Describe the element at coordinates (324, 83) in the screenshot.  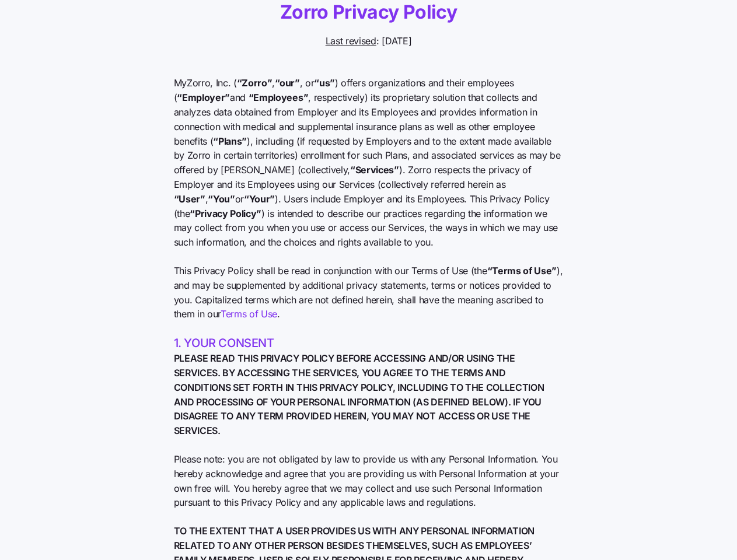
I see `b: “us”` at that location.